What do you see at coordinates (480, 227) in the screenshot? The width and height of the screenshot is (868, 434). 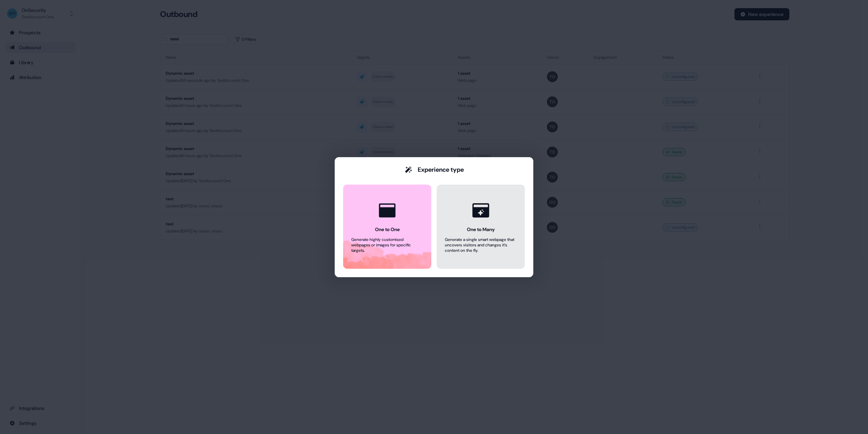 I see `button: One to ManyGenerate a single smart webpage that uncovers visitors and changes it’s content on the...` at bounding box center [480, 227].